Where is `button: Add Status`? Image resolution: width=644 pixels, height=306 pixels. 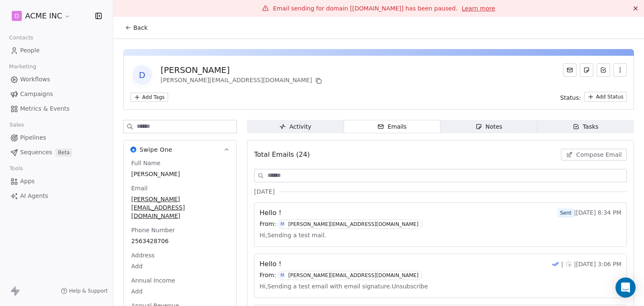
button: Add Status is located at coordinates (605, 97).